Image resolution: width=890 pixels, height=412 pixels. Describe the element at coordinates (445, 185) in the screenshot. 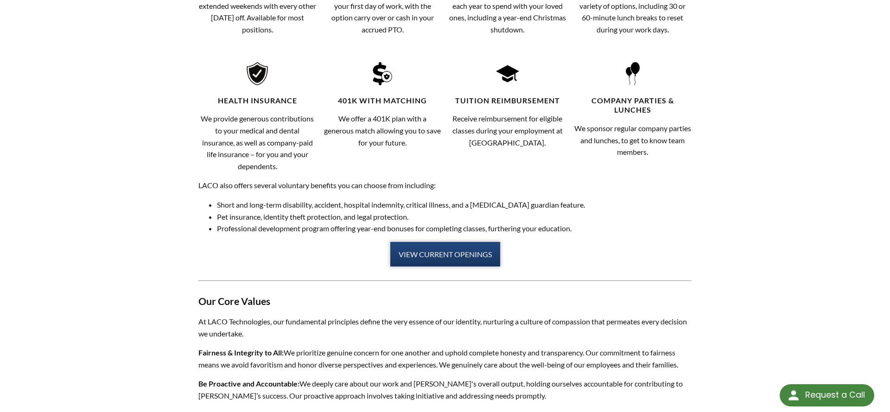

I see `p: LACO also offers several voluntary benefits you can choose from including:` at that location.